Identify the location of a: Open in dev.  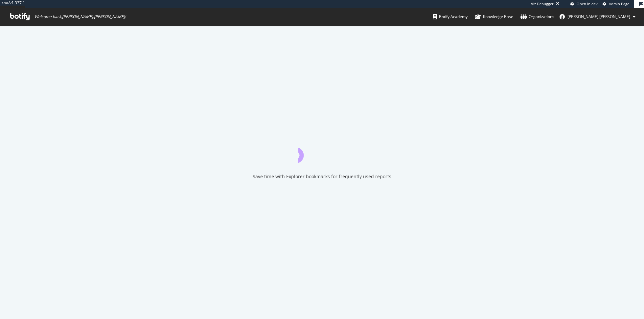
(584, 4).